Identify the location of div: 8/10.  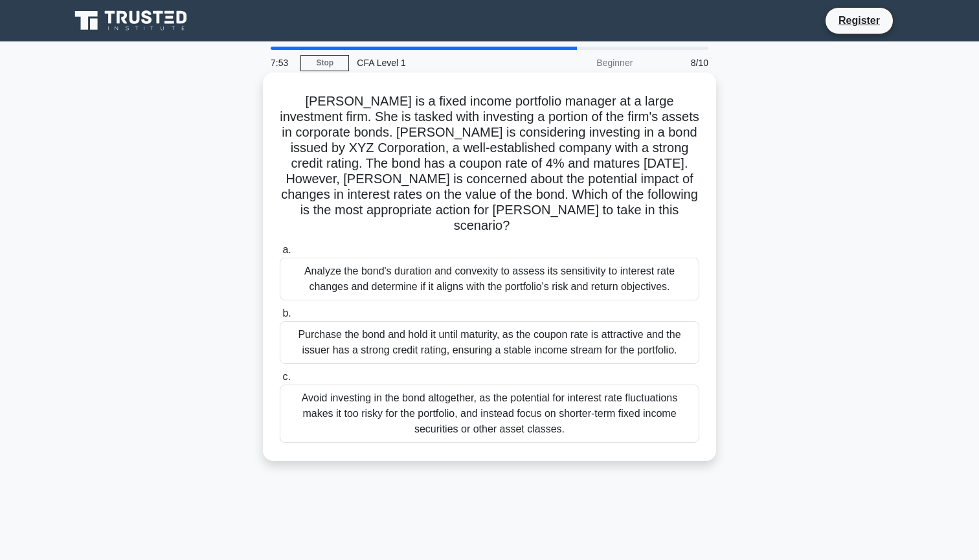
(678, 63).